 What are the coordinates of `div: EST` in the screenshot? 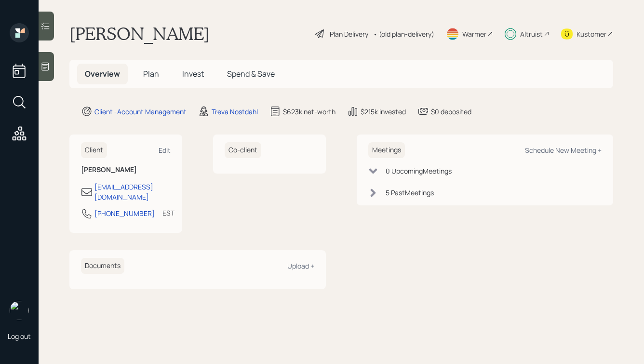 It's located at (168, 213).